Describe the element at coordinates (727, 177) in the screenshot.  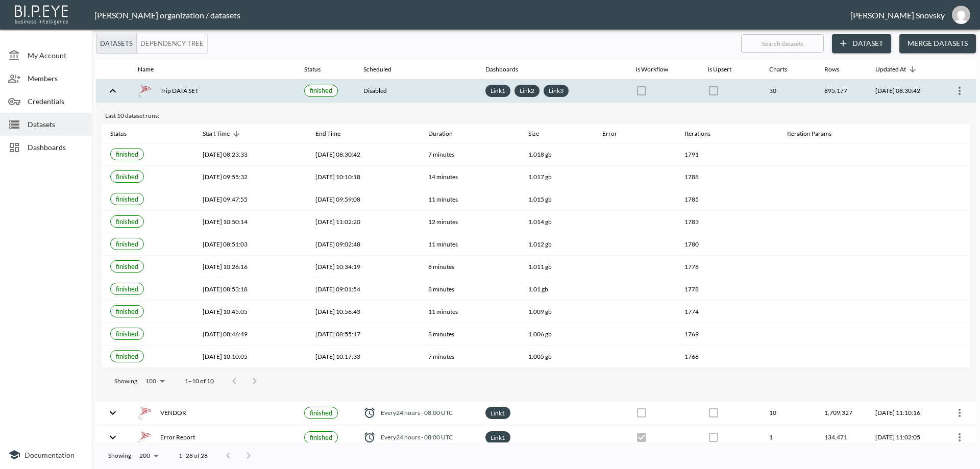
I see `th: 1788` at that location.